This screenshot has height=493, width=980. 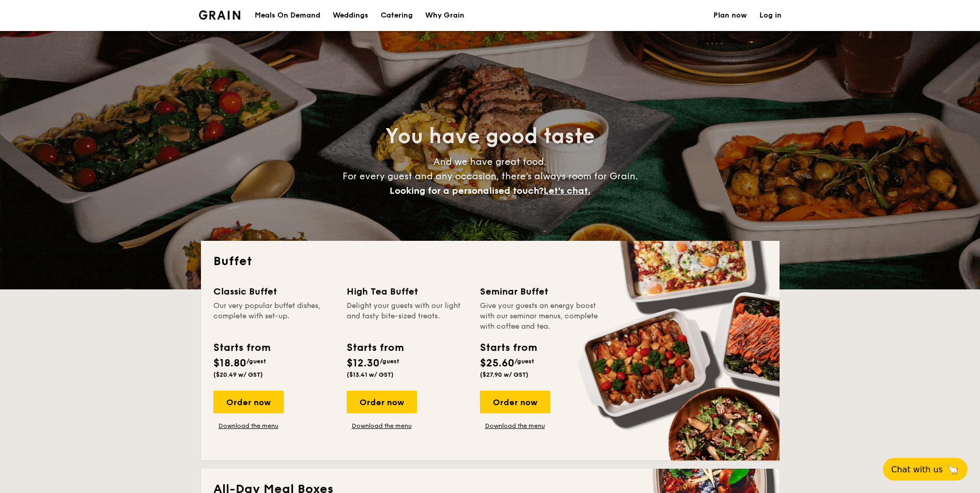 I want to click on span: You have good taste, so click(x=490, y=137).